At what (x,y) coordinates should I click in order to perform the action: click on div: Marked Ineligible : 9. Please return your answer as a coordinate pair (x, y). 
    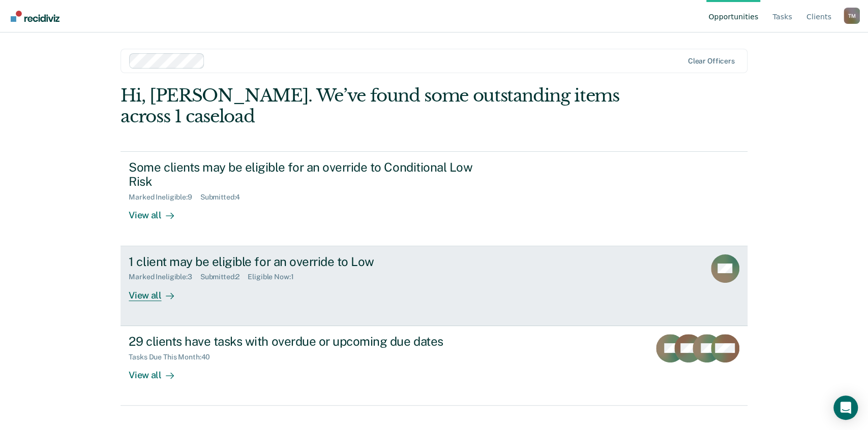
    Looking at the image, I should click on (164, 197).